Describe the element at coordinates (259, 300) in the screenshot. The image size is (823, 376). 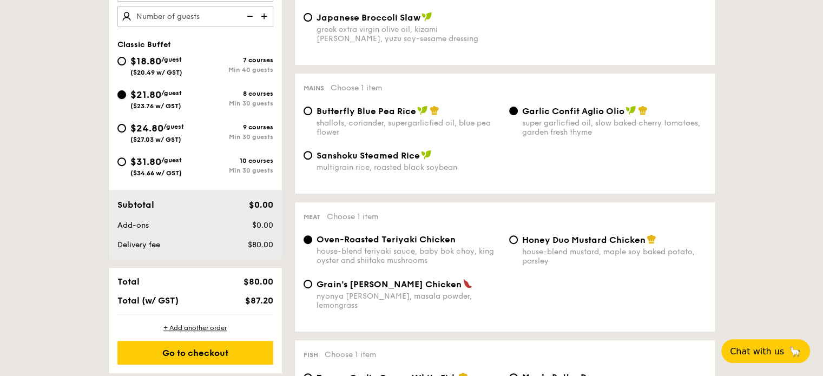
I see `span: $87.20` at that location.